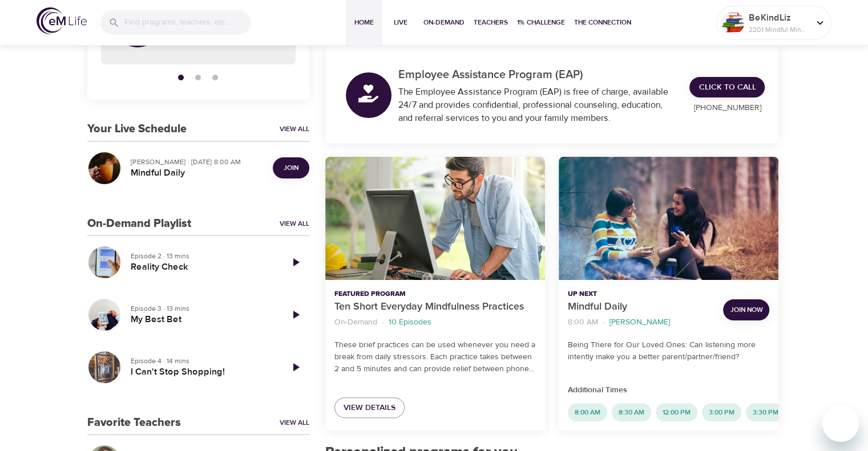  Describe the element at coordinates (726, 87) in the screenshot. I see `span: Click to Call` at that location.